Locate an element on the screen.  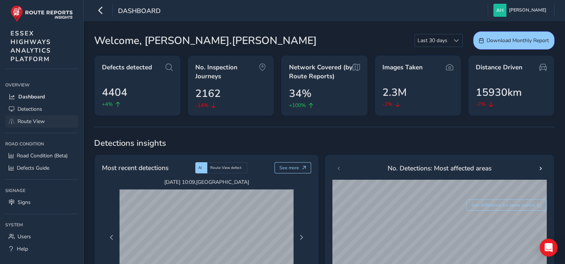
span: 2.3M is located at coordinates (394, 93).